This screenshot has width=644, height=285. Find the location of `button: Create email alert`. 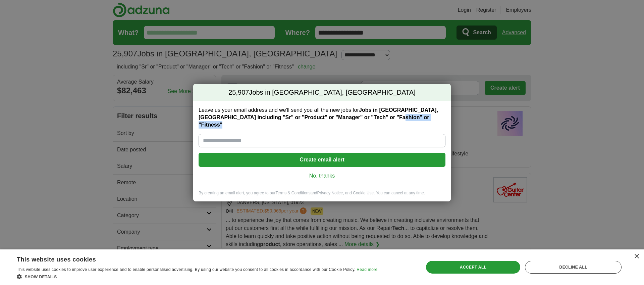

button: Create email alert is located at coordinates (322, 160).